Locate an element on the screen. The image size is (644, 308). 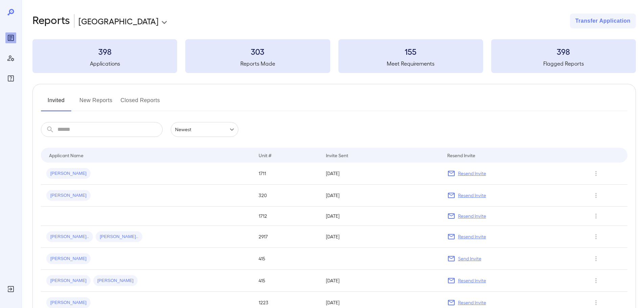
td: 320 is located at coordinates (287, 195).